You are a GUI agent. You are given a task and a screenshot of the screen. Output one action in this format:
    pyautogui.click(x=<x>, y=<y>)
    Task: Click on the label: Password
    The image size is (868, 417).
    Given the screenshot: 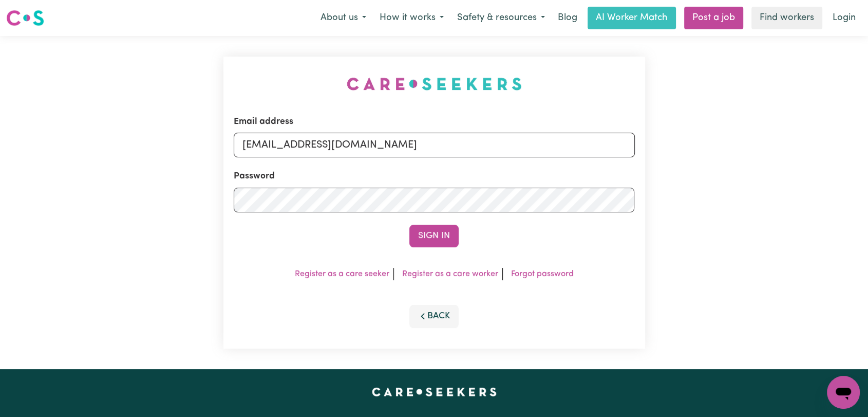 What is the action you would take?
    pyautogui.click(x=254, y=177)
    